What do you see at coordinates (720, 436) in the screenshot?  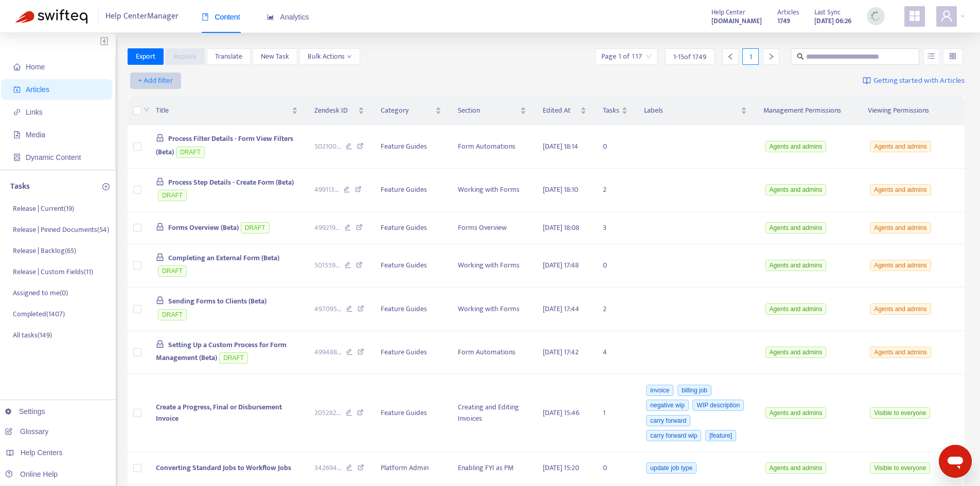 I see `span: [feature]` at bounding box center [720, 436].